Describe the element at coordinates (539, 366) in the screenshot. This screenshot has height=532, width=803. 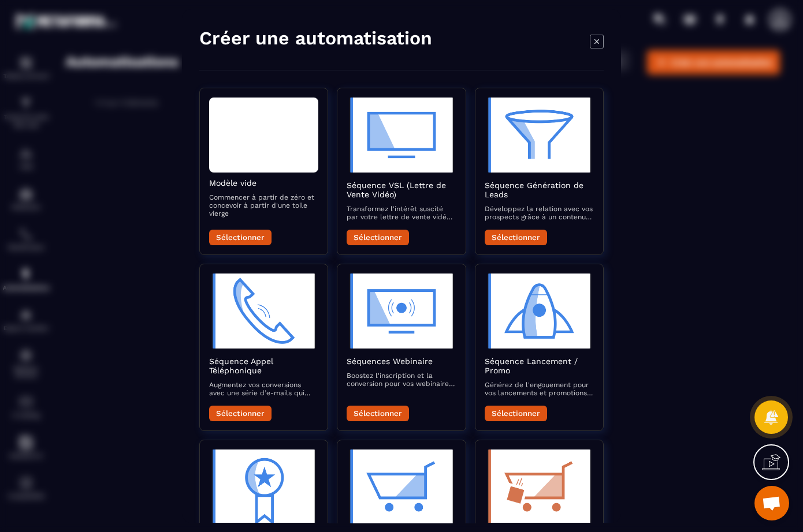
I see `h2: Séquence Lancement / Promo` at that location.